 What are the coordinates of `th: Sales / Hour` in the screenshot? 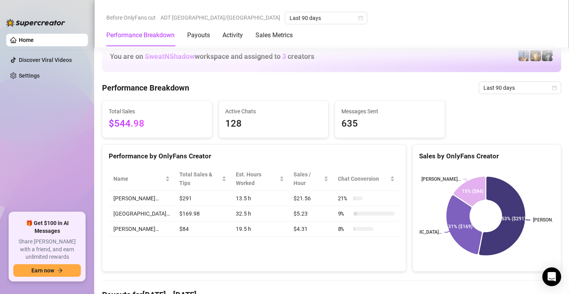 It's located at (311, 179).